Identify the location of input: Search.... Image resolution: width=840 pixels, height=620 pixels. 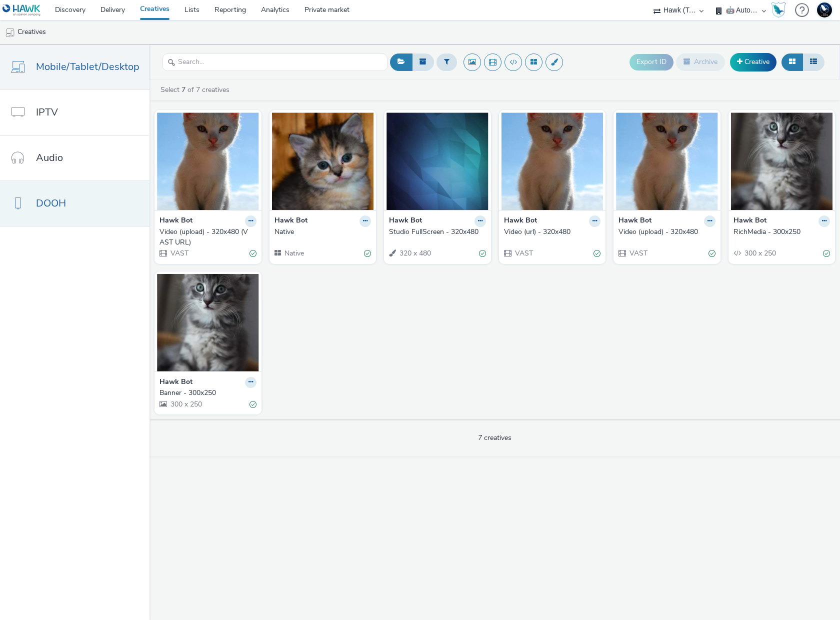
(275, 62).